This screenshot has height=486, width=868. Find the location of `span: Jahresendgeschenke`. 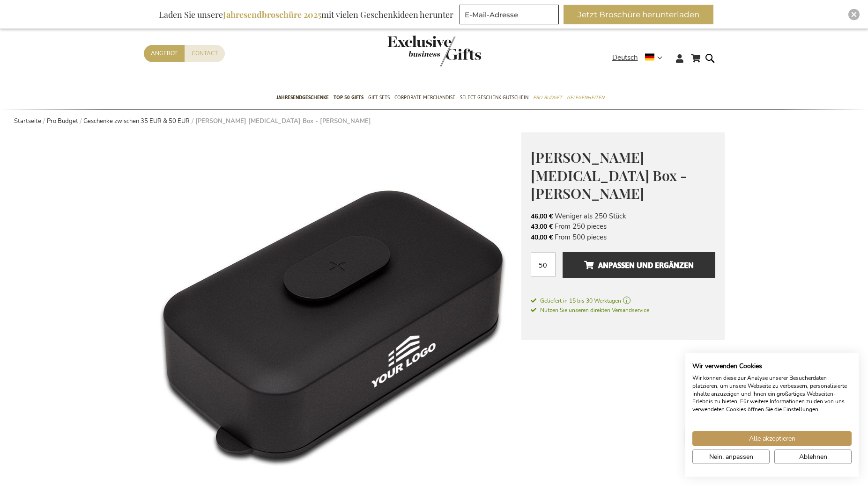

span: Jahresendgeschenke is located at coordinates (302, 98).